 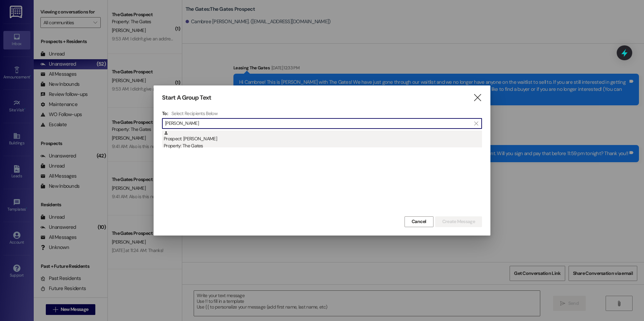 What do you see at coordinates (458, 222) in the screenshot?
I see `button: Create Message` at bounding box center [458, 222].